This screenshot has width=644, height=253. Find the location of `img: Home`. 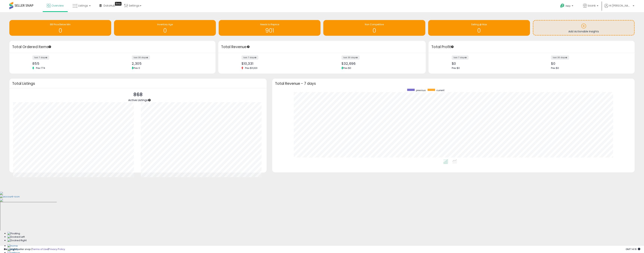

img: Home is located at coordinates (12, 246).